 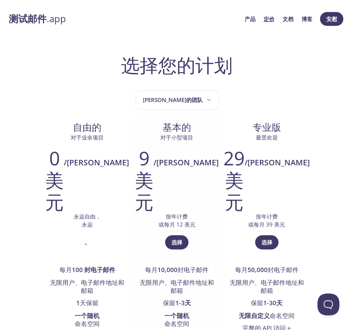 I want to click on font: 选择您的计划, so click(x=177, y=65).